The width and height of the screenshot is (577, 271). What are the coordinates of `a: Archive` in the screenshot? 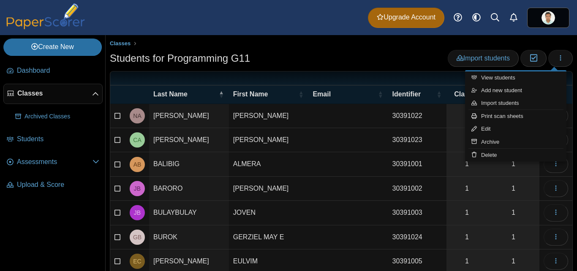 It's located at (516, 142).